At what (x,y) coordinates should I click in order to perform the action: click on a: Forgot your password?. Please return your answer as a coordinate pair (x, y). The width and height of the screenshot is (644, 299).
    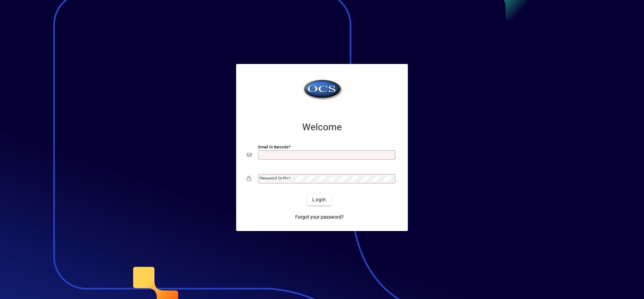
    Looking at the image, I should click on (319, 217).